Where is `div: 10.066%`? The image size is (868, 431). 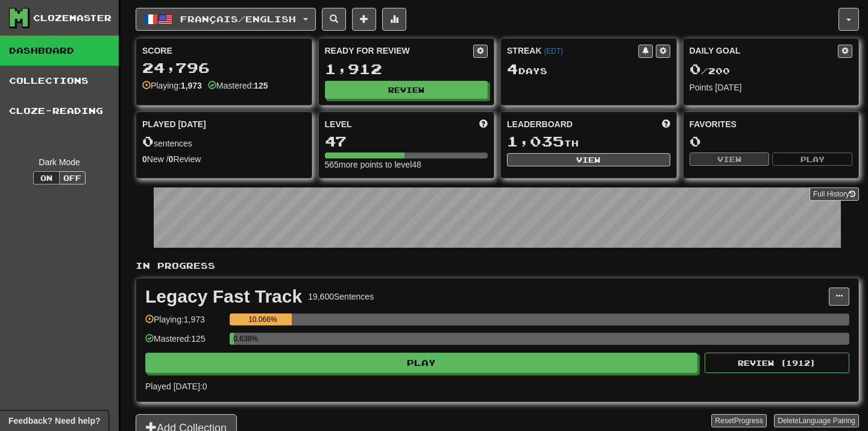
div: 10.066% is located at coordinates (262, 320).